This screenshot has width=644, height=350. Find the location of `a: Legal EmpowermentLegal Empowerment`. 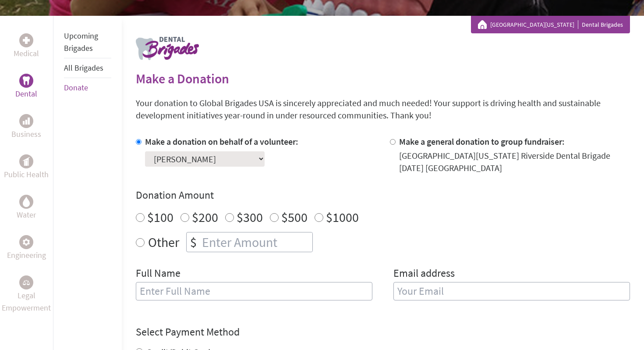

a: Legal EmpowermentLegal Empowerment is located at coordinates (26, 294).